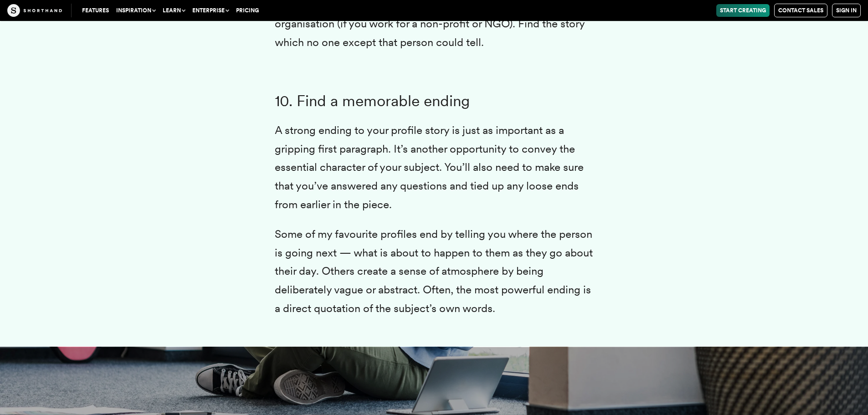 This screenshot has height=415, width=868. Describe the element at coordinates (174, 11) in the screenshot. I see `button: Learn` at that location.